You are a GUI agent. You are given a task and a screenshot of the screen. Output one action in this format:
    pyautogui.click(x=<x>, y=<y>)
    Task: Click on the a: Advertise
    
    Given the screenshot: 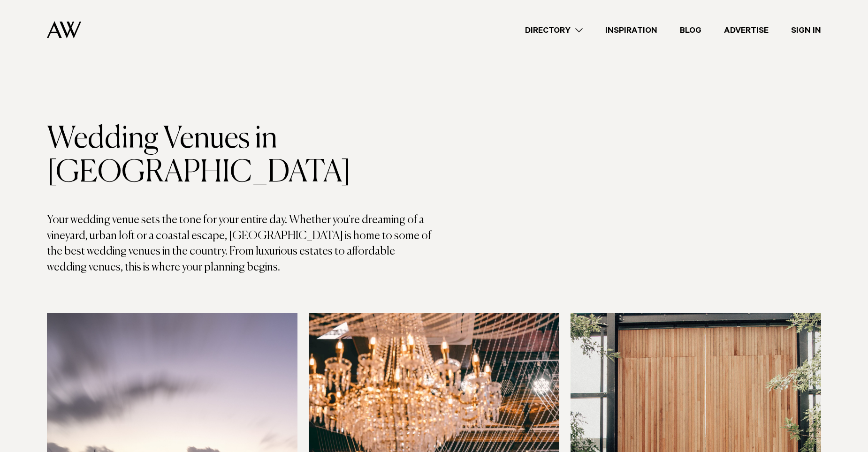 What is the action you would take?
    pyautogui.click(x=746, y=30)
    